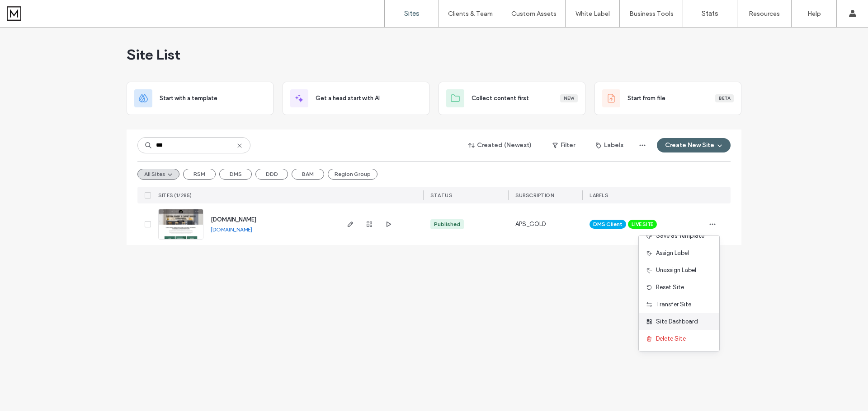 This screenshot has width=868, height=411. What do you see at coordinates (534, 196) in the screenshot?
I see `span: SUBSCRIPTION` at bounding box center [534, 196].